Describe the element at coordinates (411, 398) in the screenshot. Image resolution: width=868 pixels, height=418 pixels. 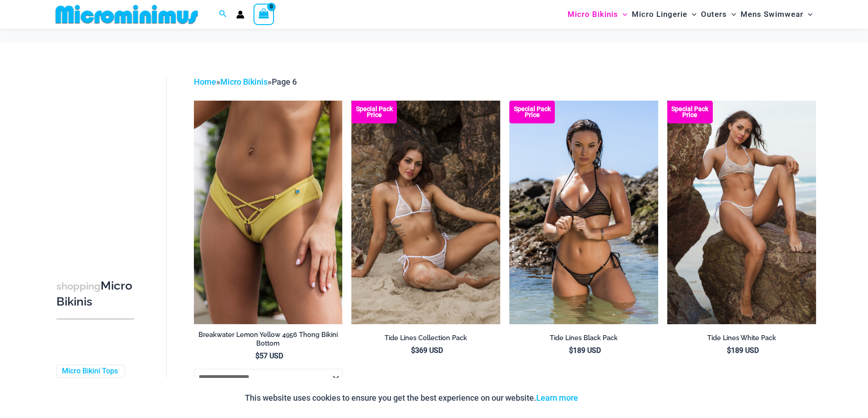
I see `p: This website uses cookies to ensure you get the best experience on our website.` at that location.